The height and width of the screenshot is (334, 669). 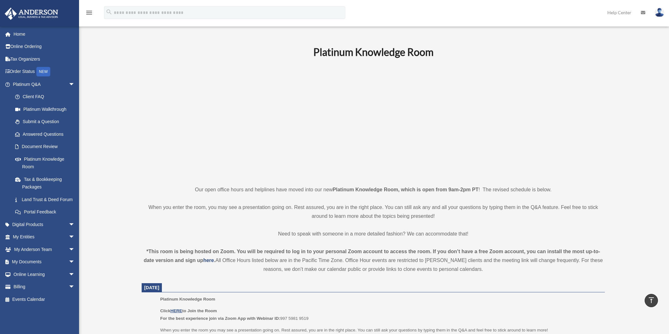 I want to click on strong: Platinum Knowledge Room, which is open from 9am-2pm PT, so click(x=405, y=190).